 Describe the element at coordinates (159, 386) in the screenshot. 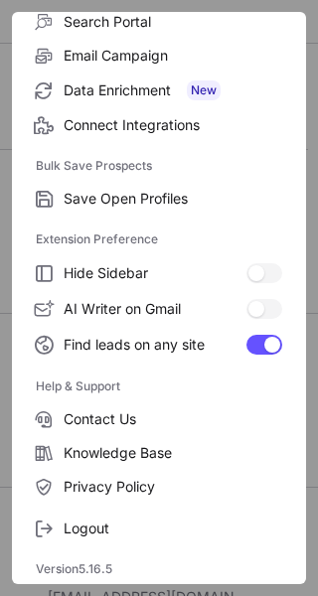

I see `label: Help & Support` at that location.